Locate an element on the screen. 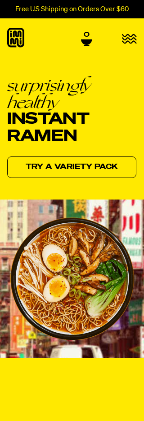 This screenshot has width=144, height=421. img: Ramen bowl is located at coordinates (72, 279).